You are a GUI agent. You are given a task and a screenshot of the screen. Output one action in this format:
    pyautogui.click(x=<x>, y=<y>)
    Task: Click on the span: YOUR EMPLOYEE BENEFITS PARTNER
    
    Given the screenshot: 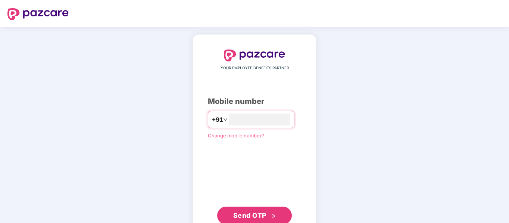 What is the action you would take?
    pyautogui.click(x=254, y=68)
    